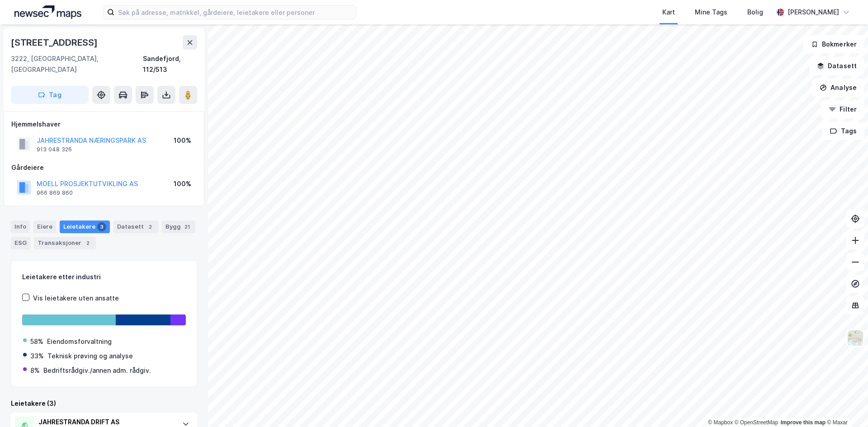  What do you see at coordinates (50, 95) in the screenshot?
I see `button: Tag` at bounding box center [50, 95].